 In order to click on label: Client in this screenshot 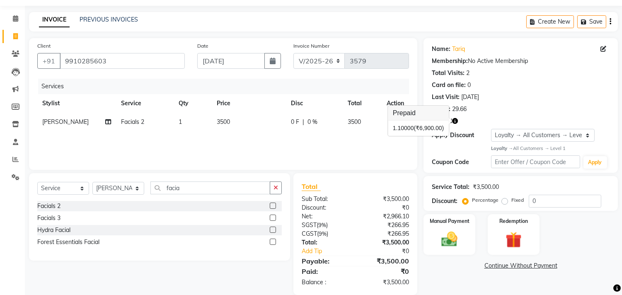, I will do `click(44, 46)`.